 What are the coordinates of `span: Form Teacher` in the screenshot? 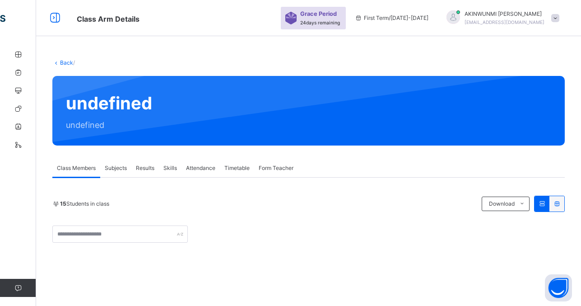 It's located at (276, 168).